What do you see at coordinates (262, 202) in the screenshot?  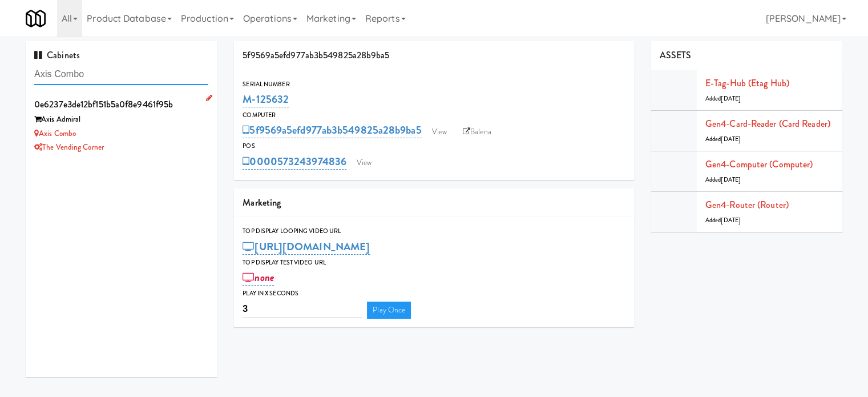 I see `span: Marketing` at bounding box center [262, 202].